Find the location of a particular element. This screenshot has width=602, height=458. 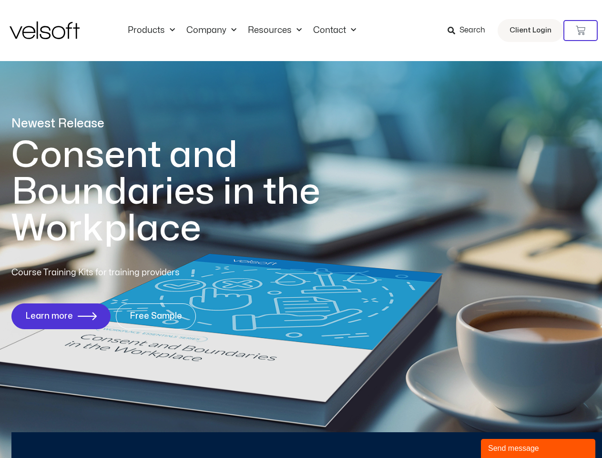

nav: Menu is located at coordinates (242, 31).